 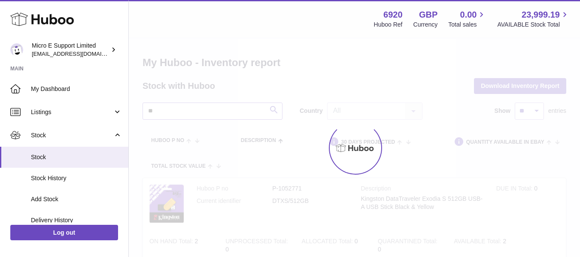 I want to click on span: Listings, so click(x=72, y=112).